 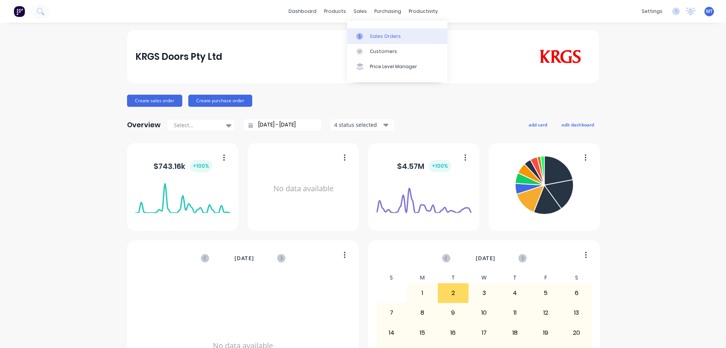 I want to click on div: 3, so click(x=484, y=293).